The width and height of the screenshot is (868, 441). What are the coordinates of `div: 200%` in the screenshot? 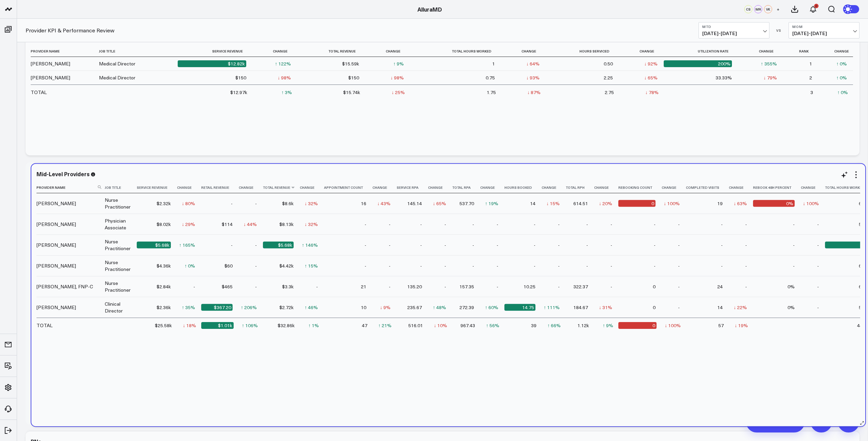 It's located at (698, 64).